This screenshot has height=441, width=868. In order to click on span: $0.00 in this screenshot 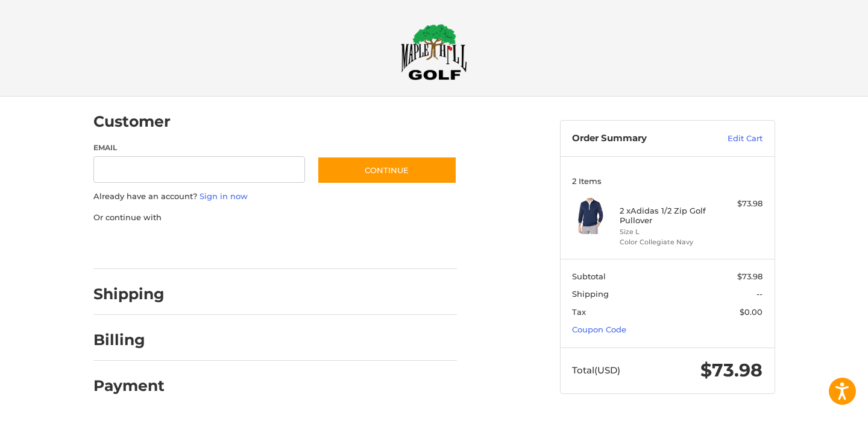, I will do `click(751, 311)`.